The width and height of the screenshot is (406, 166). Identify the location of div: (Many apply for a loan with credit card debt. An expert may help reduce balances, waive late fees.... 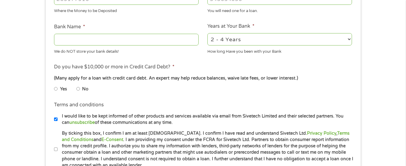
(203, 78).